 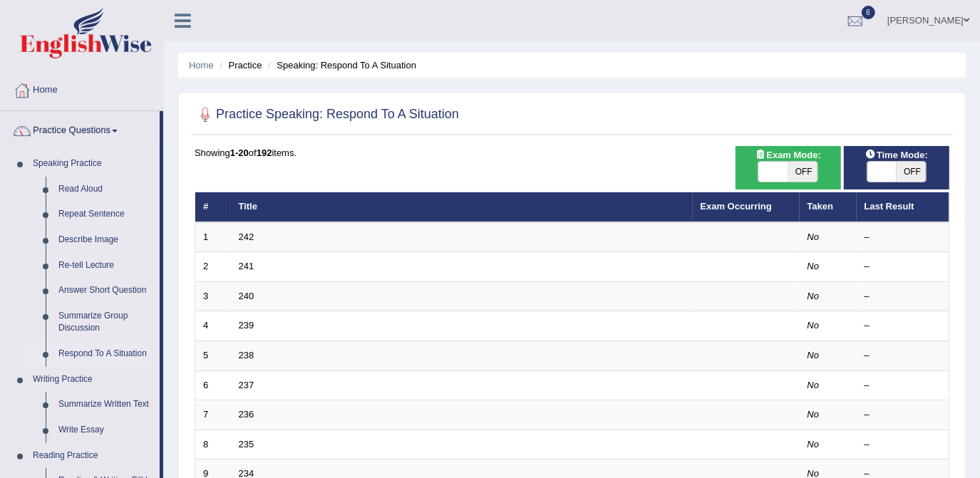 What do you see at coordinates (213, 356) in the screenshot?
I see `td: 5` at bounding box center [213, 356].